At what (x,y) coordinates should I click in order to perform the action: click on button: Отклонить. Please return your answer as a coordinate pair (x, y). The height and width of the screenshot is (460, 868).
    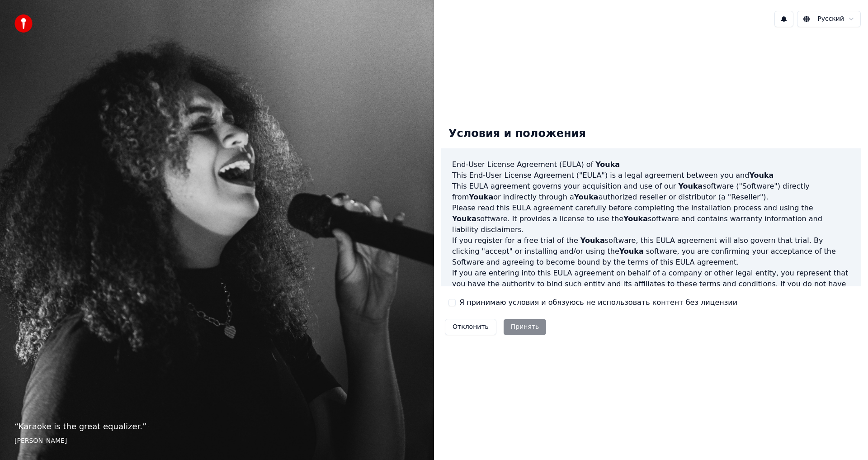
    Looking at the image, I should click on (471, 327).